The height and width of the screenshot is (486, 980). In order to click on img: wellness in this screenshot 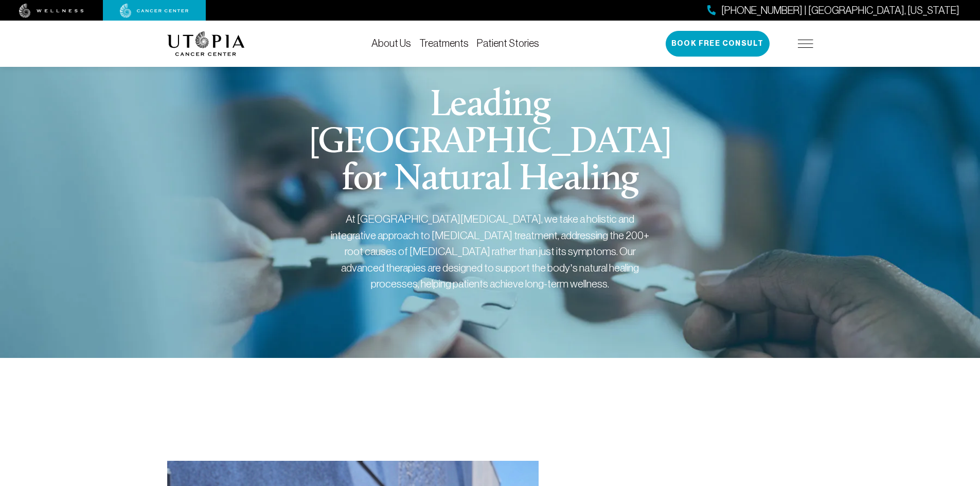, I will do `click(51, 11)`.